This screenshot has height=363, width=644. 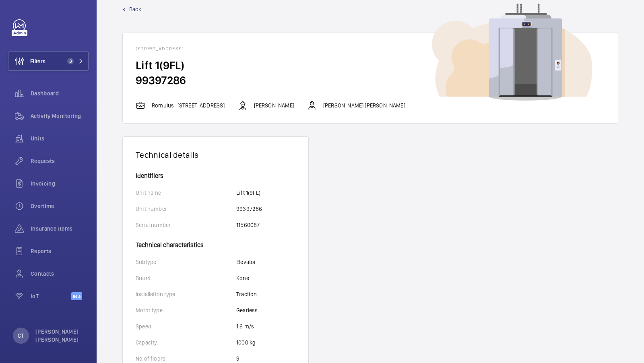 I want to click on p: 99397286, so click(x=249, y=208).